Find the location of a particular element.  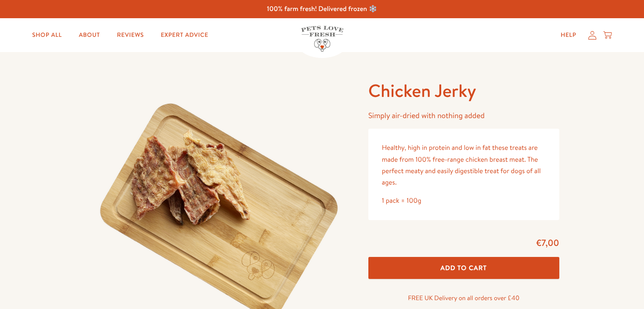

h1: Chicken Jerky is located at coordinates (464, 91).